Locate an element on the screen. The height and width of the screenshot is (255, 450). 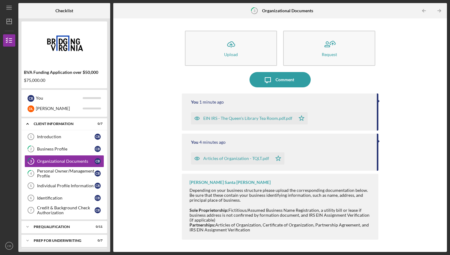
div: BVA Funding Application over $50,000 is located at coordinates (64, 72).